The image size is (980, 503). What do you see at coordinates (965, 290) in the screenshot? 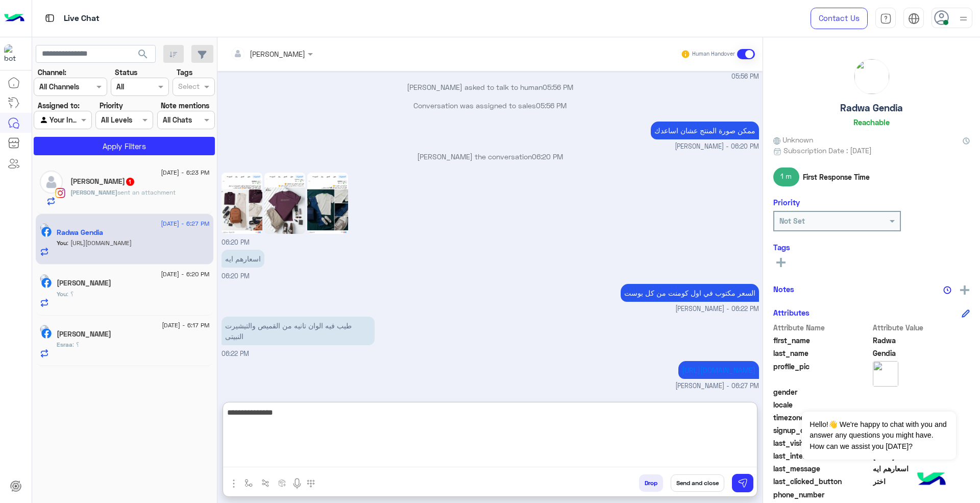
I see `img: add` at bounding box center [965, 290].